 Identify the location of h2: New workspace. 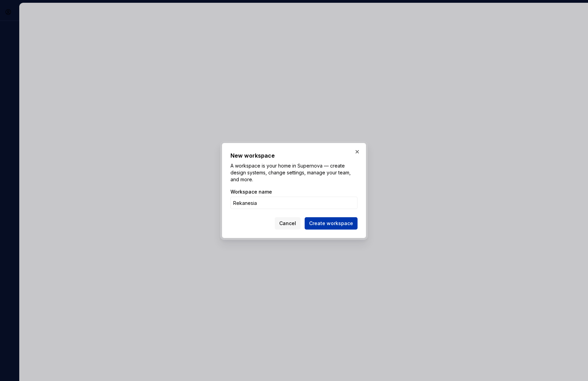
(294, 156).